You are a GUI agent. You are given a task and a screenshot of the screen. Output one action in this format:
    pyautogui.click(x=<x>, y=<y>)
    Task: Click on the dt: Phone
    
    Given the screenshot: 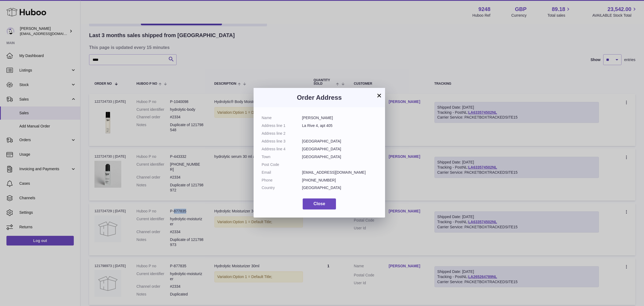 What is the action you would take?
    pyautogui.click(x=282, y=180)
    